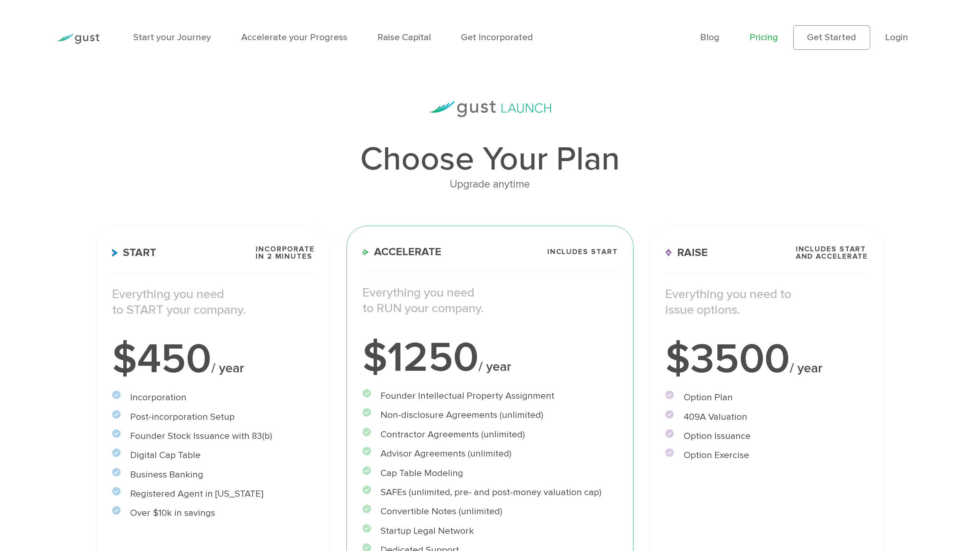 The image size is (980, 551). Describe the element at coordinates (490, 184) in the screenshot. I see `div: Upgrade anytime` at that location.